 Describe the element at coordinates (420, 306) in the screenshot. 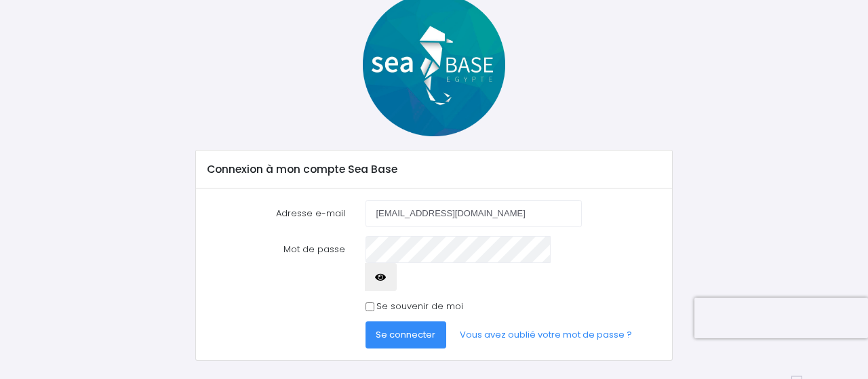

I see `label: Se souvenir de moi` at that location.